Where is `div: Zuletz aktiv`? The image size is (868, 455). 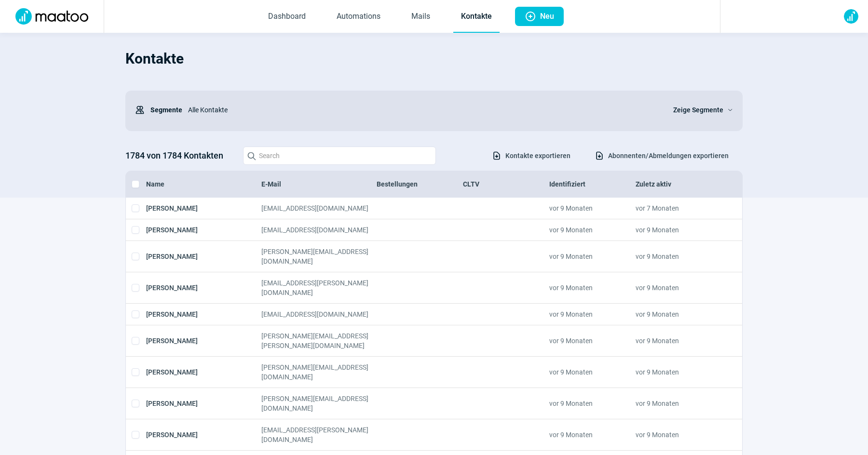
div: Zuletz aktiv is located at coordinates (678, 184).